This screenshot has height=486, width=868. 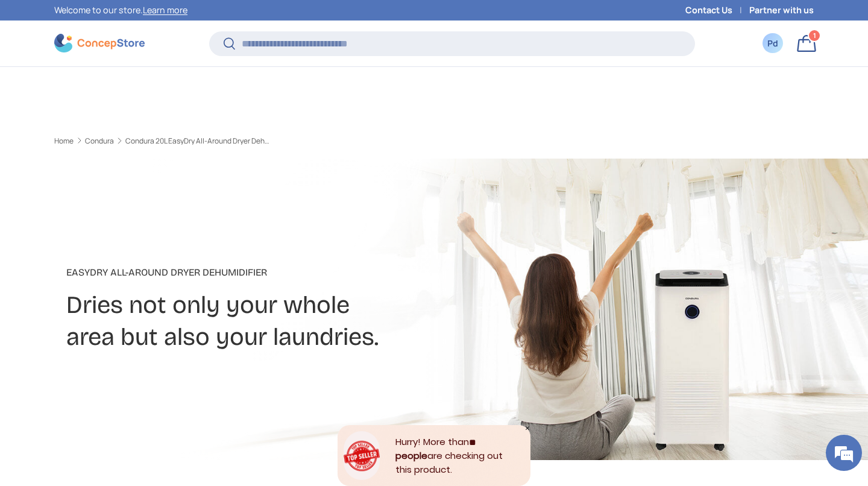 What do you see at coordinates (528, 428) in the screenshot?
I see `div: Close` at bounding box center [528, 428].